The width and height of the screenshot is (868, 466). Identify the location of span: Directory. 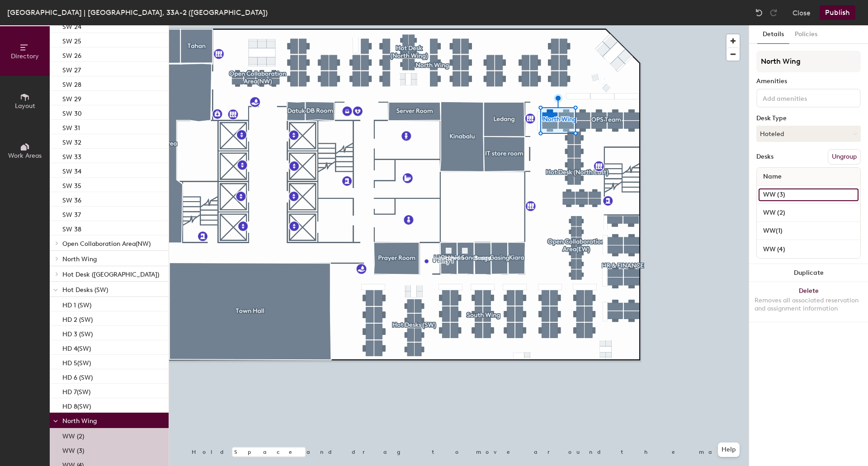
(25, 56).